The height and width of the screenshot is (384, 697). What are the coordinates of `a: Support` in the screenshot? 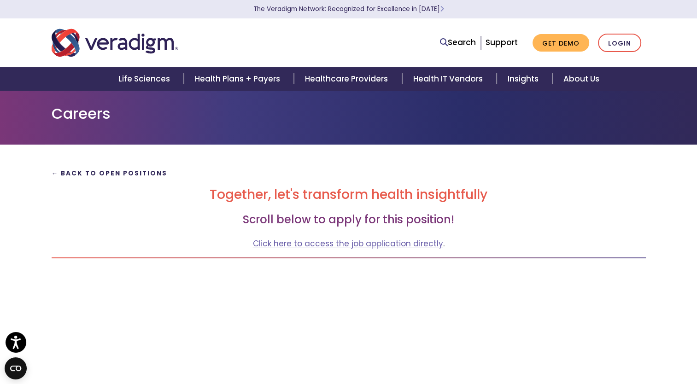 It's located at (502, 42).